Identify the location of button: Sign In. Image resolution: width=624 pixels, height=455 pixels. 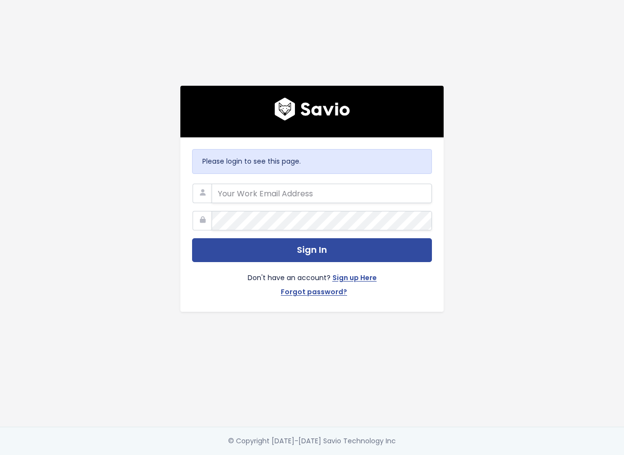
(312, 250).